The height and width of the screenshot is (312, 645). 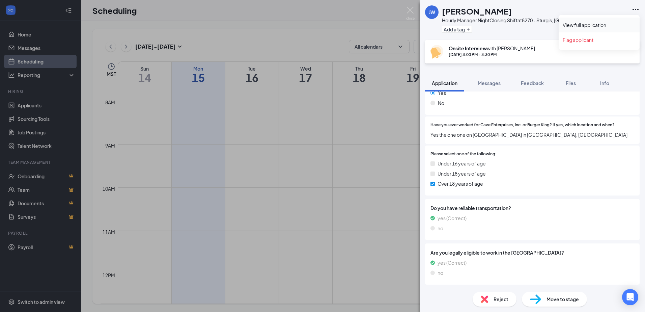 I want to click on b: Onsite Interview, so click(x=468, y=48).